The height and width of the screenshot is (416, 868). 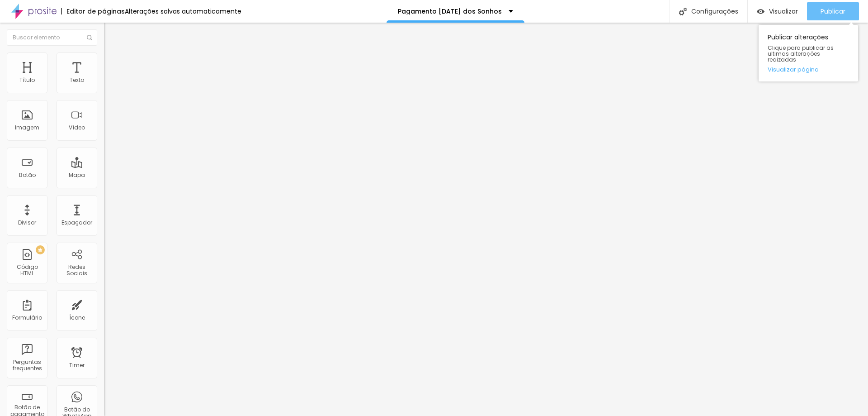 I want to click on div: Perguntas frequentes, so click(x=27, y=365).